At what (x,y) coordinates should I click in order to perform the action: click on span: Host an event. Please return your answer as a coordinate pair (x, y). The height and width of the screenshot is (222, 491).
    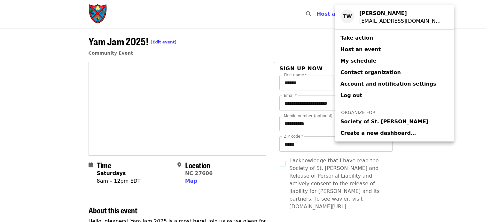
    Looking at the image, I should click on (361, 49).